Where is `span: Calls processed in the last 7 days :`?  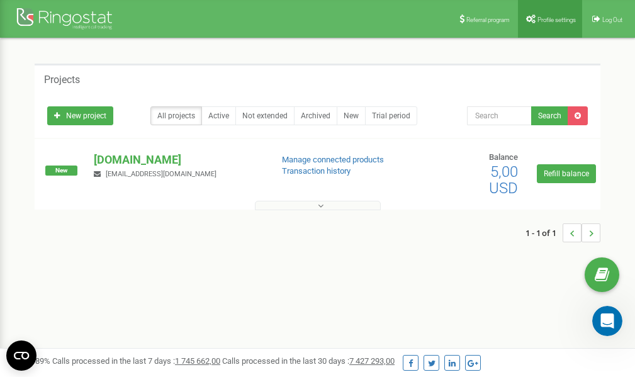 span: Calls processed in the last 7 days : is located at coordinates (136, 361).